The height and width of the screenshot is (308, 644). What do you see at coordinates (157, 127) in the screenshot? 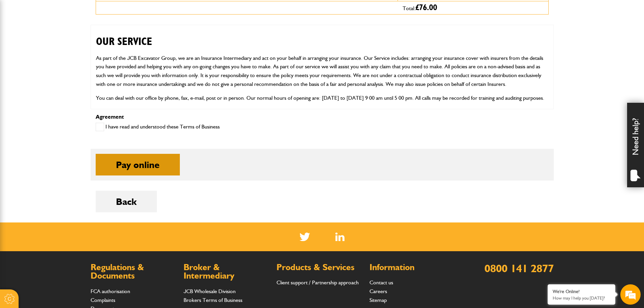
I see `label: I have read and understood these Terms of Business` at bounding box center [157, 127].